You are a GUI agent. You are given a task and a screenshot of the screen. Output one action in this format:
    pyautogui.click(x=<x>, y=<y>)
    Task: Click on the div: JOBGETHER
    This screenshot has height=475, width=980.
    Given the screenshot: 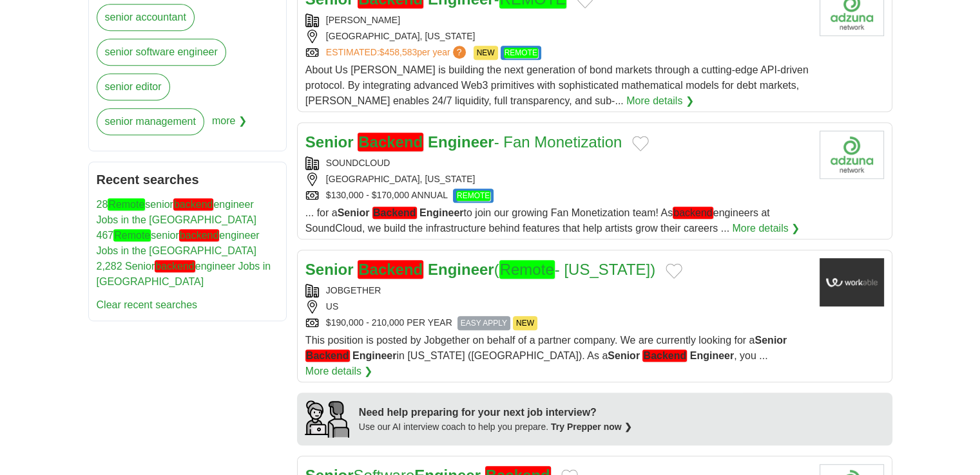 What is the action you would take?
    pyautogui.click(x=557, y=291)
    